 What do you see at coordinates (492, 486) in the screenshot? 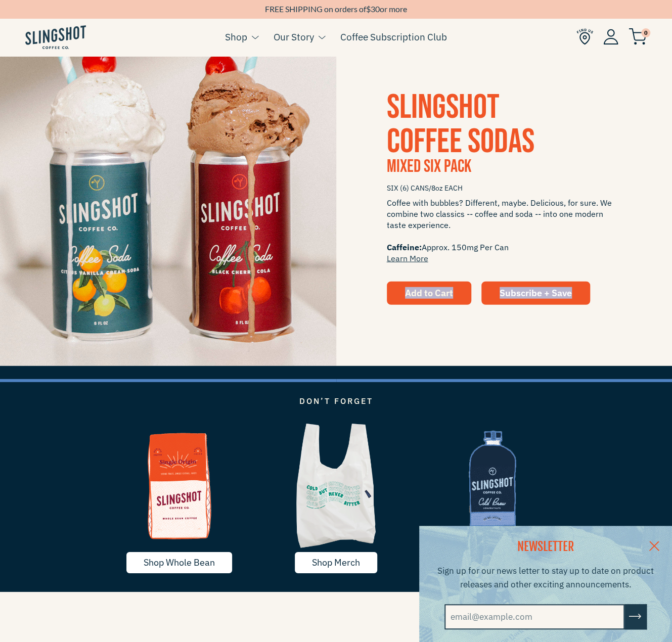
I see `img: Cold & Flash Brew` at bounding box center [492, 486].